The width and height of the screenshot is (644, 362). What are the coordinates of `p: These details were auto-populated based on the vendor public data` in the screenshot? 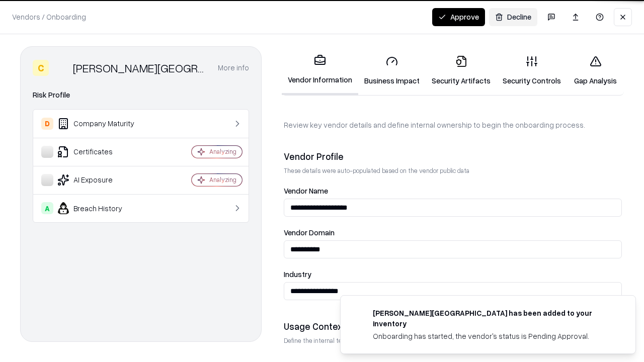 It's located at (453, 170).